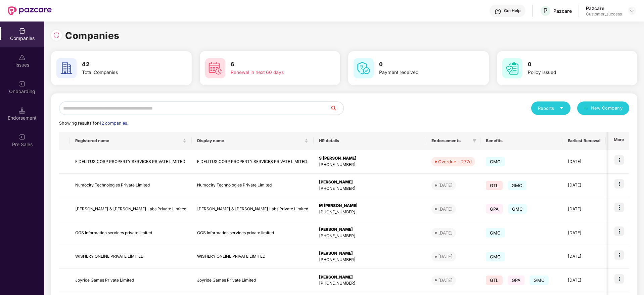  I want to click on div: Get Help, so click(512, 11).